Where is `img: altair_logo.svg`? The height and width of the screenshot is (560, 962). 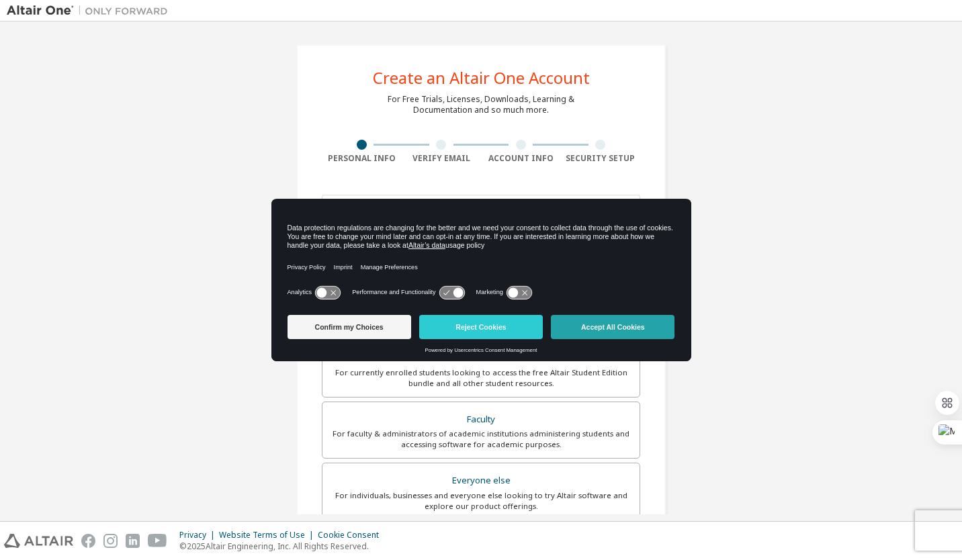
img: altair_logo.svg is located at coordinates (38, 541).